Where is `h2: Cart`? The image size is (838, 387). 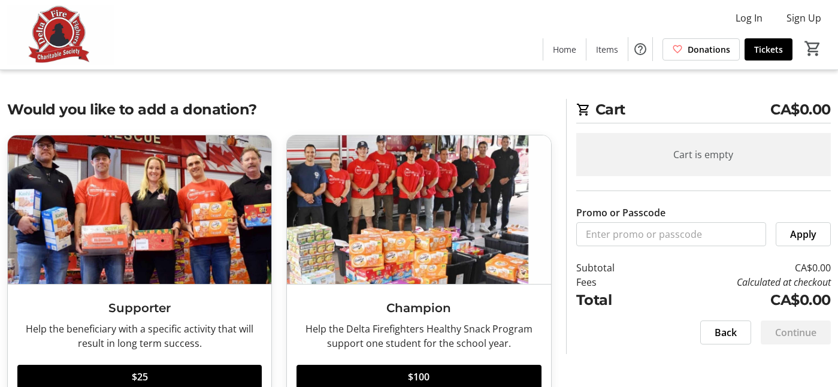
h2: Cart is located at coordinates (703, 111).